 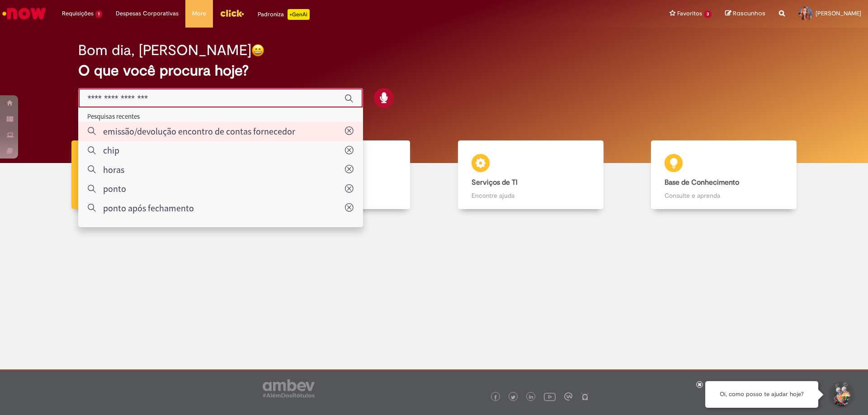 What do you see at coordinates (496, 397) in the screenshot?
I see `img: logo_footer_facebook.png` at bounding box center [496, 397].